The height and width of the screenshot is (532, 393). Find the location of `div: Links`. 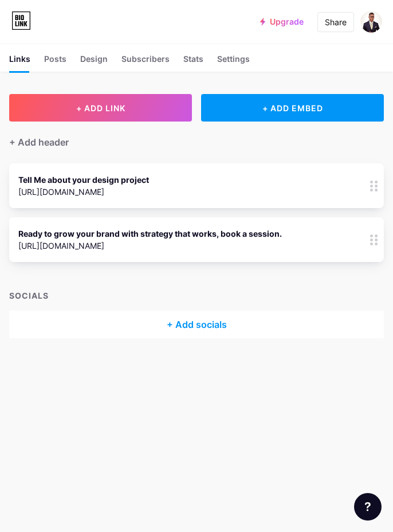

div: Links is located at coordinates (19, 62).